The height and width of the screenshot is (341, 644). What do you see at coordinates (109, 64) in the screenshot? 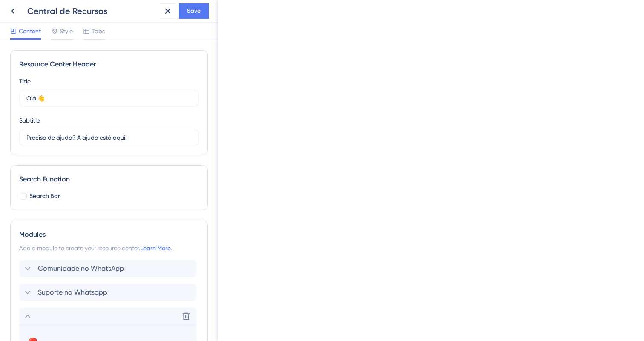
I see `div: Resource Center Header` at bounding box center [109, 64].